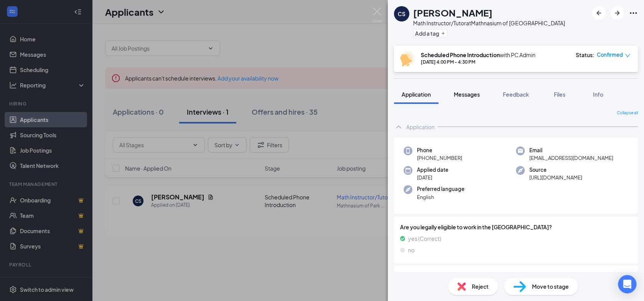 This screenshot has height=301, width=644. What do you see at coordinates (599, 13) in the screenshot?
I see `button: ArrowLeftNew` at bounding box center [599, 13].